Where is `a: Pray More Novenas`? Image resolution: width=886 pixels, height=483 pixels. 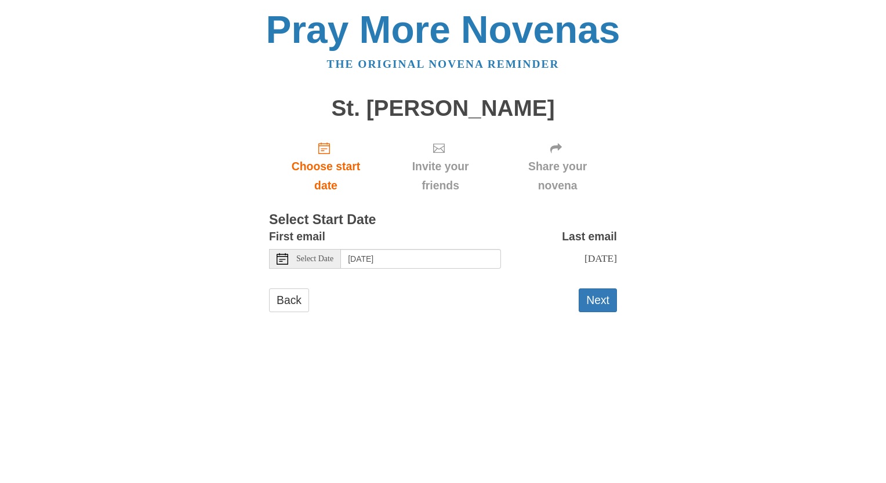 a: Pray More Novenas is located at coordinates (443, 30).